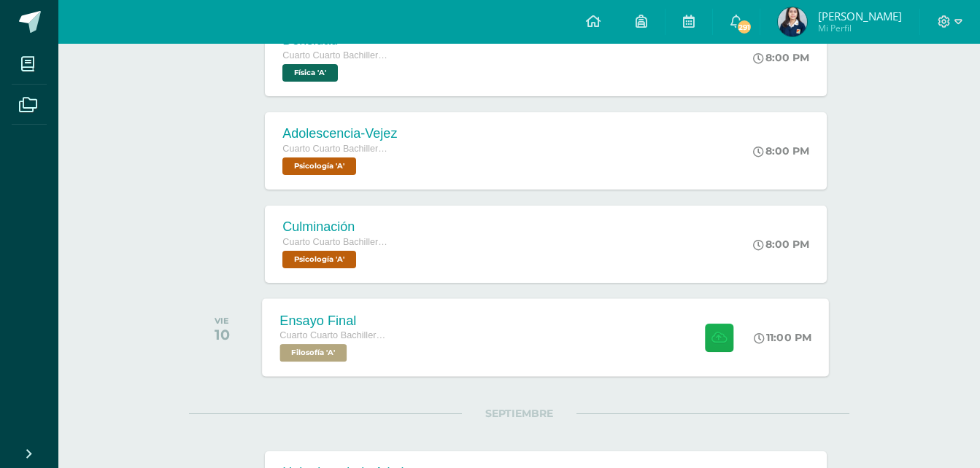 The image size is (980, 468). Describe the element at coordinates (314, 353) in the screenshot. I see `span: Filosofía 'A'` at that location.